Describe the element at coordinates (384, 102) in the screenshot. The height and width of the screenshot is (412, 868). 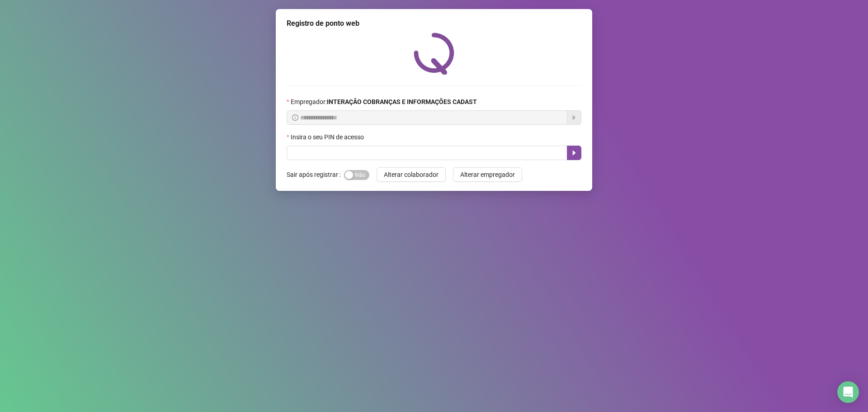
I see `span: Empregador :` at that location.